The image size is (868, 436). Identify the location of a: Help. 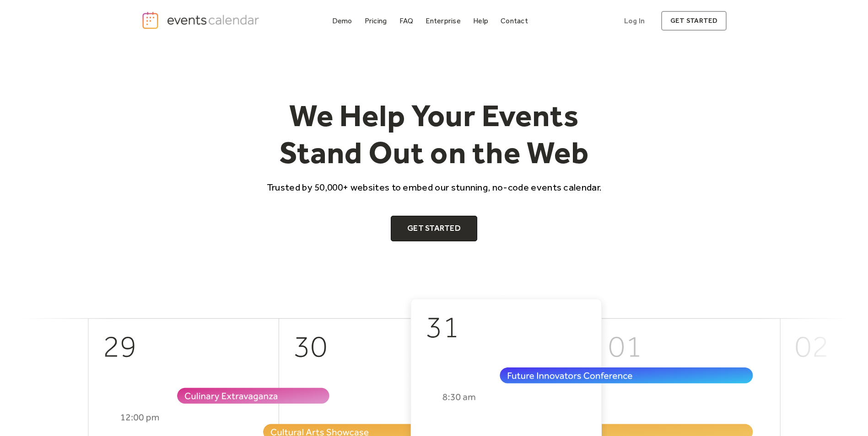
(480, 21).